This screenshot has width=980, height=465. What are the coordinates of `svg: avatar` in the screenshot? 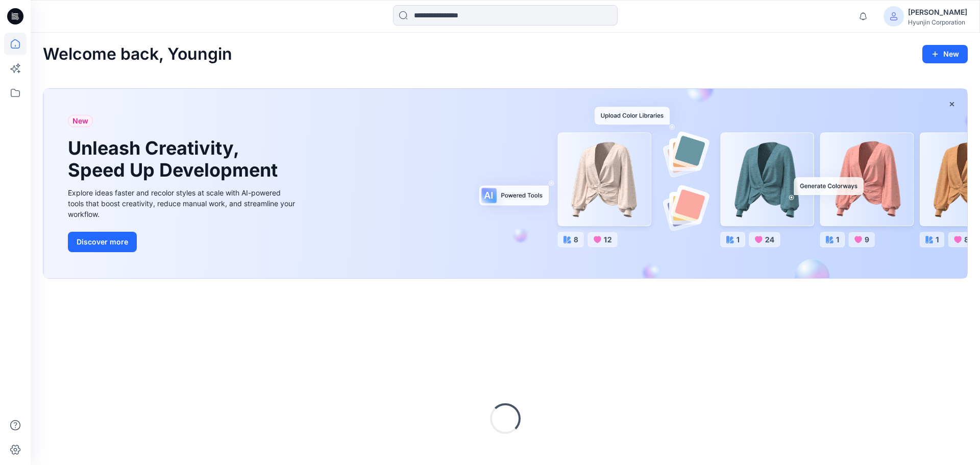 It's located at (893, 17).